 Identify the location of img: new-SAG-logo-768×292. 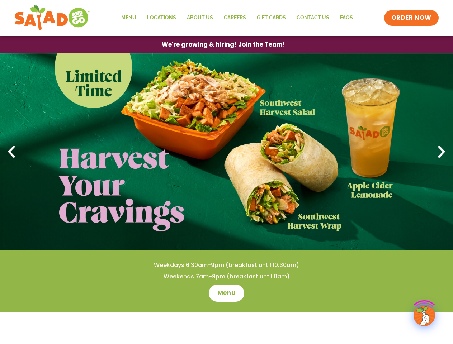
(52, 18).